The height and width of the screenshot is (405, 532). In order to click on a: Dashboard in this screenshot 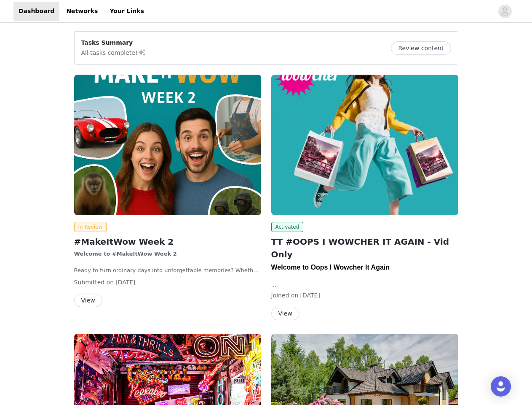, I will do `click(36, 11)`.